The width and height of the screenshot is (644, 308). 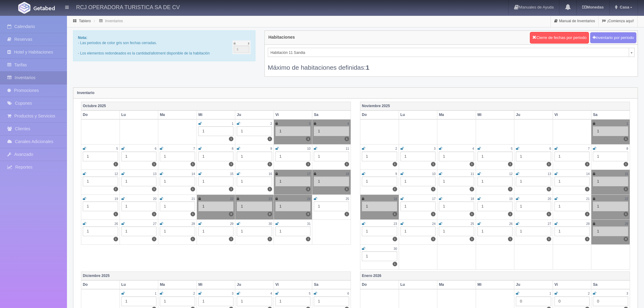 I want to click on a: Manual de Inventarios, so click(x=575, y=21).